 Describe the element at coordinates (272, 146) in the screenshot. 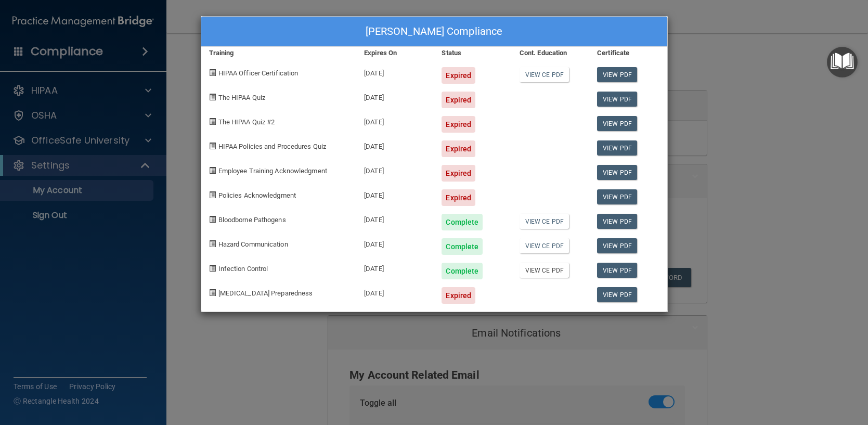

I see `span: HIPAA Policies and Procedures Quiz` at that location.